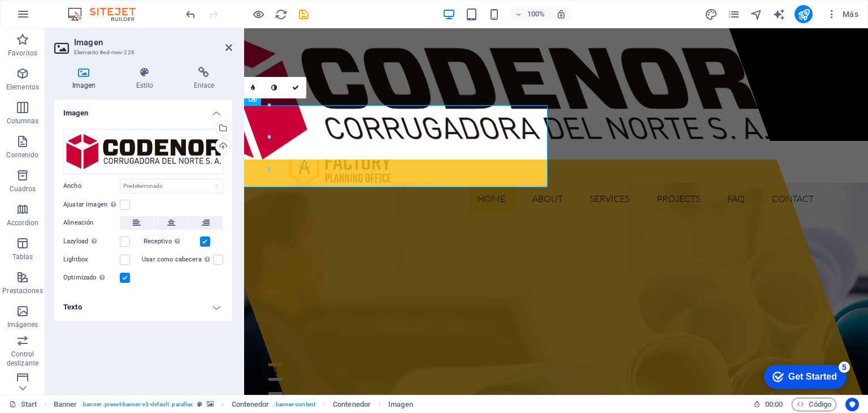 The height and width of the screenshot is (413, 868). I want to click on label: Alineación, so click(91, 223).